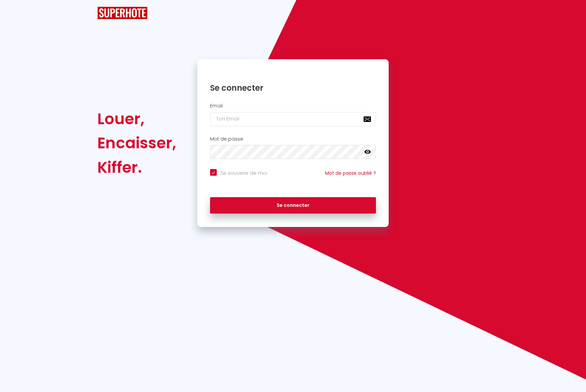 The height and width of the screenshot is (392, 586). Describe the element at coordinates (293, 206) in the screenshot. I see `button: Se connecter` at that location.